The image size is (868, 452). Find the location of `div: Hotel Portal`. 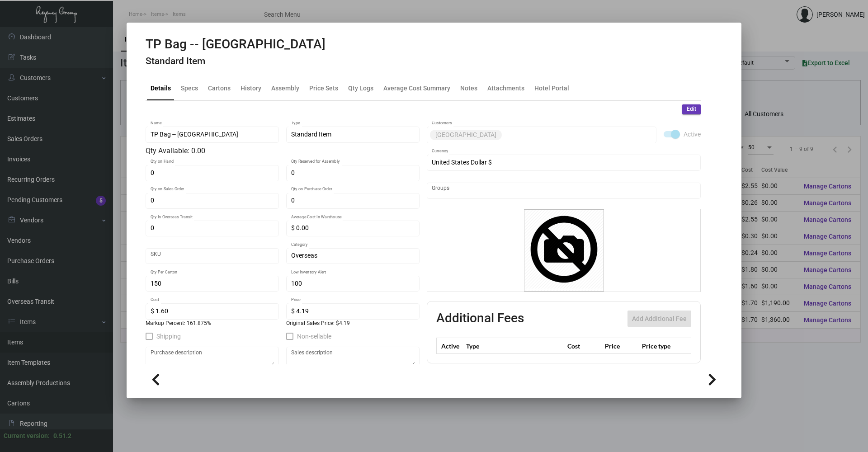

div: Hotel Portal is located at coordinates (552, 88).